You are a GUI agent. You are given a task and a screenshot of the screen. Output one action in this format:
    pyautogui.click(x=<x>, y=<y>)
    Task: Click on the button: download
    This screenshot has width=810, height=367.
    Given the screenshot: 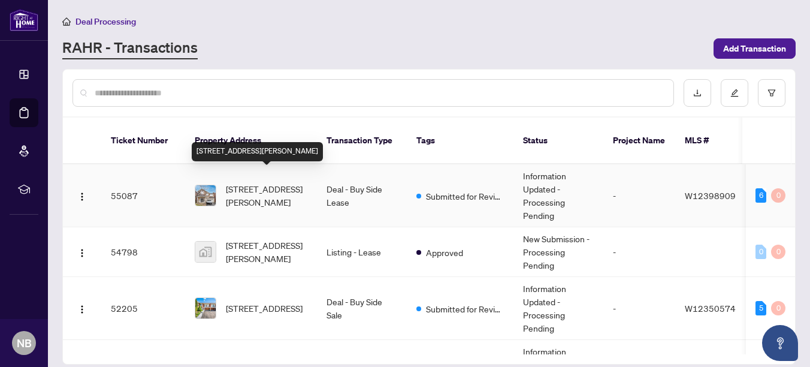 What is the action you would take?
    pyautogui.click(x=697, y=93)
    